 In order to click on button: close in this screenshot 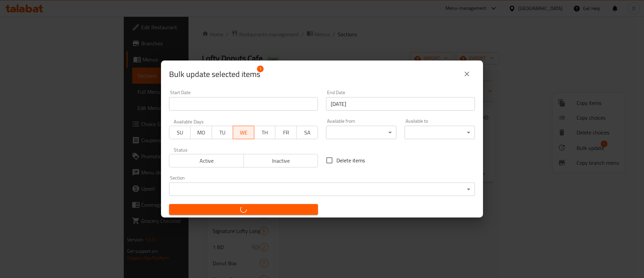, I will do `click(467, 74)`.